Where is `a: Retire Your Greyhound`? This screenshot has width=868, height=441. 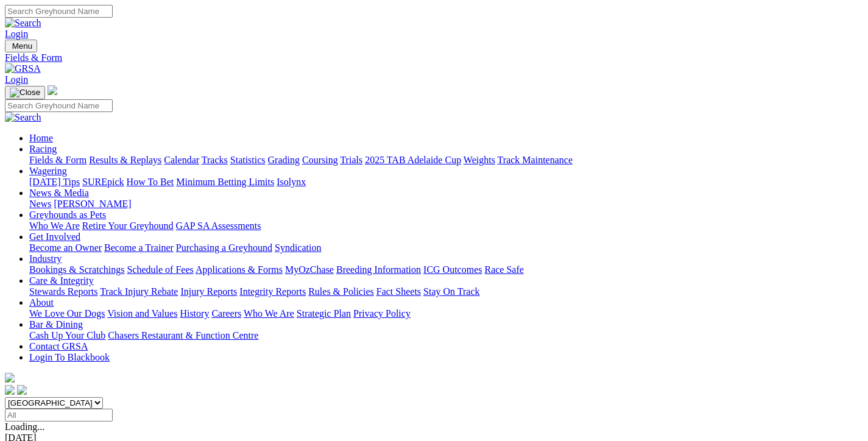
a: Retire Your Greyhound is located at coordinates (128, 225).